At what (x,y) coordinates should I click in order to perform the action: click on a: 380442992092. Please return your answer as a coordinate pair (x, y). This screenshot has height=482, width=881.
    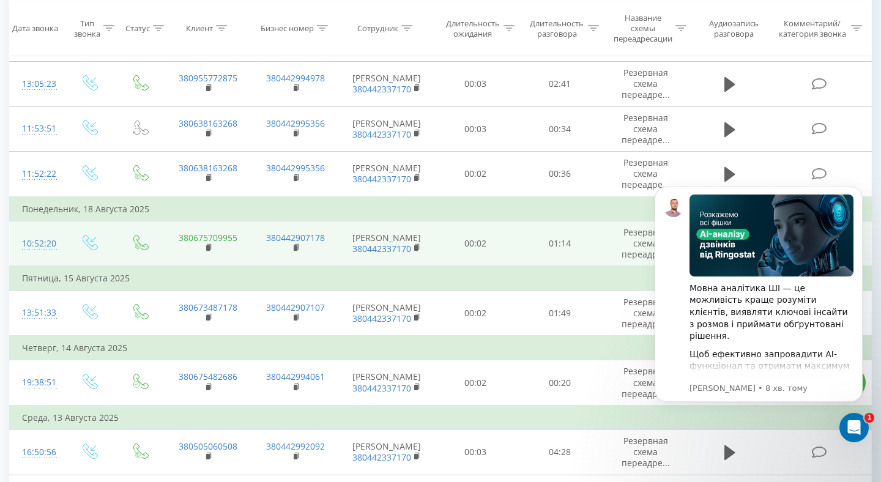
    Looking at the image, I should click on (295, 446).